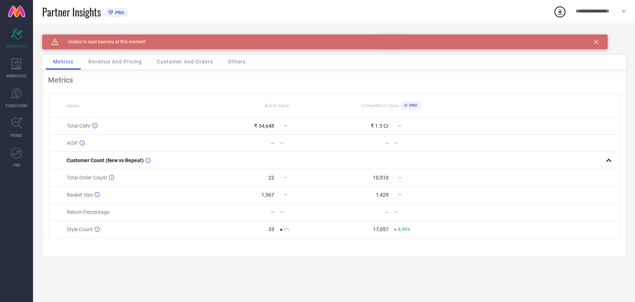  What do you see at coordinates (79, 37) in the screenshot?
I see `div: Brand` at bounding box center [79, 37].